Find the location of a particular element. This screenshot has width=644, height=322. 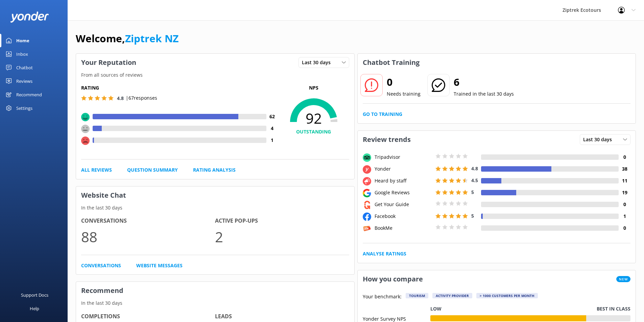

span: 4.5 is located at coordinates (474, 180).